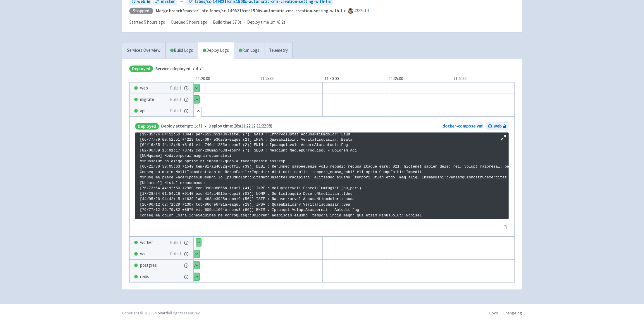 The image size is (644, 322). What do you see at coordinates (258, 22) in the screenshot?
I see `span: Deploy time` at bounding box center [258, 22].